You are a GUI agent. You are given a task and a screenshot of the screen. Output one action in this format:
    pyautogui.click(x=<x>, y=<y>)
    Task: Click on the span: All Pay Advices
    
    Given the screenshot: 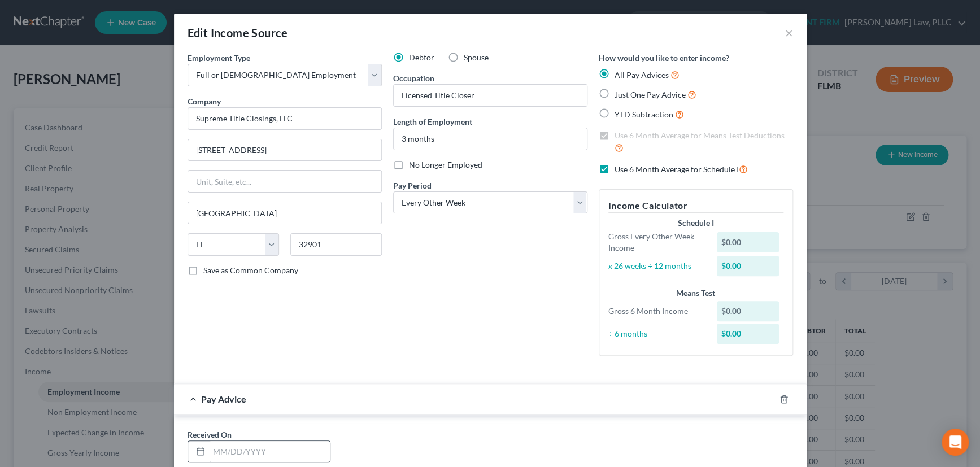 What is the action you would take?
    pyautogui.click(x=642, y=75)
    